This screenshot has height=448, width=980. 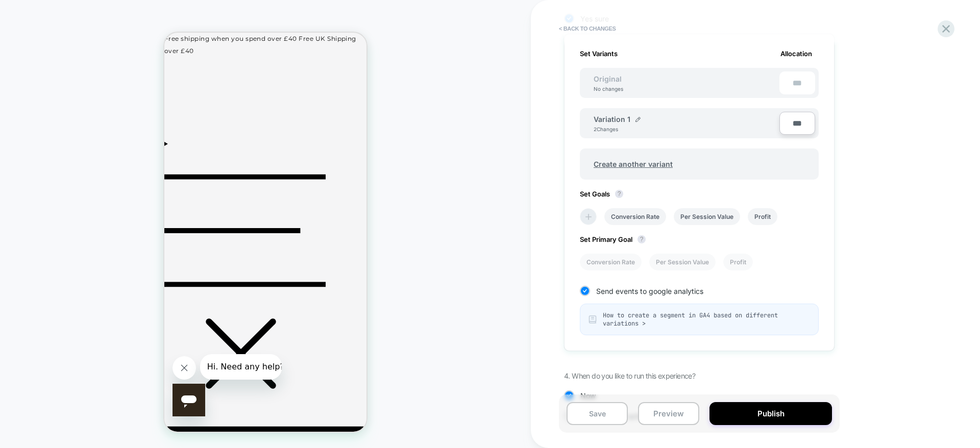 What do you see at coordinates (650, 291) in the screenshot?
I see `span: Send events to google analytics` at bounding box center [650, 291].